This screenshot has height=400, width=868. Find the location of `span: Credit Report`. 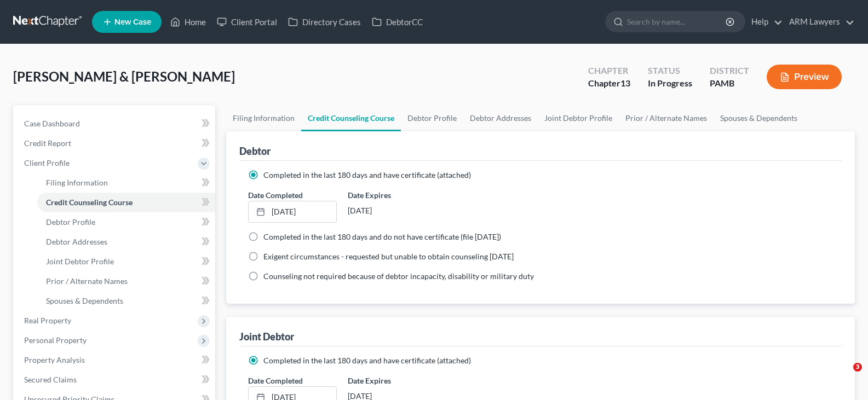

span: Credit Report is located at coordinates (47, 143).